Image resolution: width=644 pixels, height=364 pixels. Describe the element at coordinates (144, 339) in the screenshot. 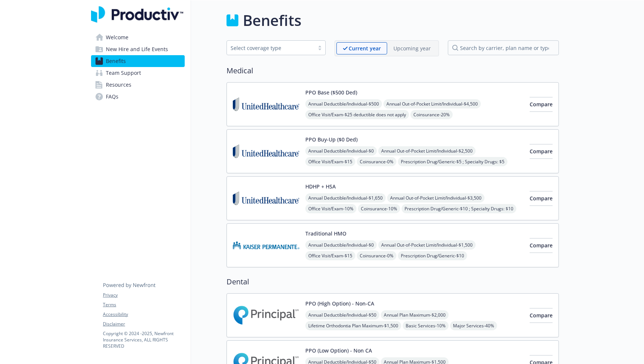

I see `p: Copyright © 2024 - 2025 , Newfront Insurance Services, ALL RIGHTS RESERVED` at that location.